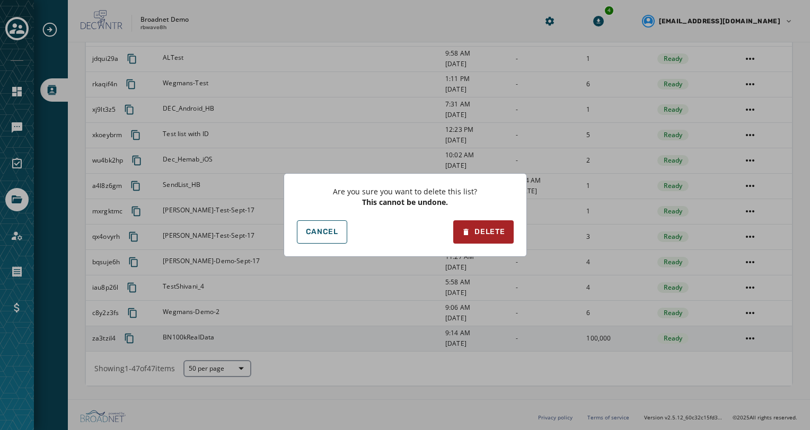 Image resolution: width=810 pixels, height=430 pixels. I want to click on p: Are you sure you want to delete this list?, so click(405, 192).